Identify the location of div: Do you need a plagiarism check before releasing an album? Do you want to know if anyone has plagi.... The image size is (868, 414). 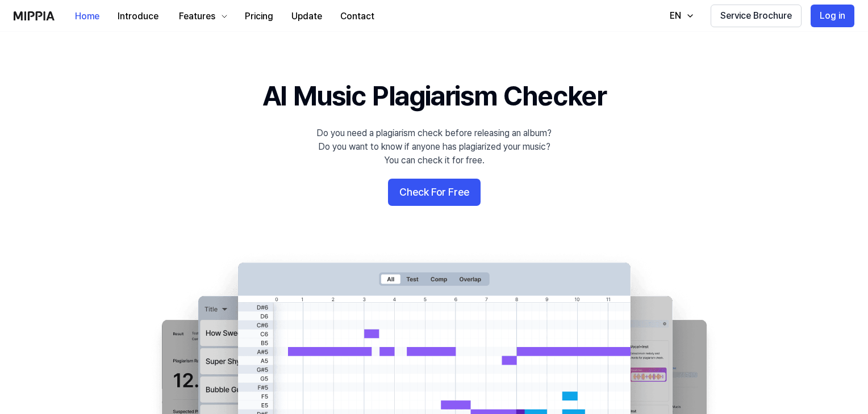
(434, 147).